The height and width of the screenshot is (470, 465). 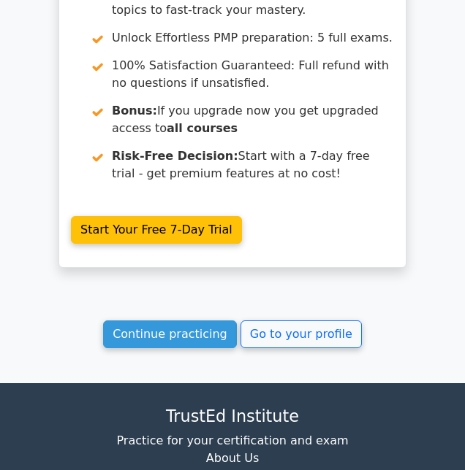 What do you see at coordinates (301, 335) in the screenshot?
I see `a: Go to your profile` at bounding box center [301, 335].